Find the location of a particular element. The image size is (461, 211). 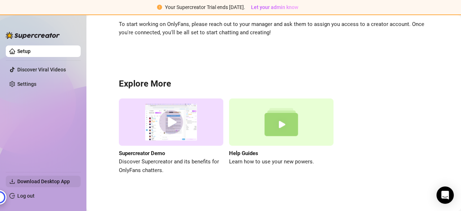

a: Log out is located at coordinates (26, 196).